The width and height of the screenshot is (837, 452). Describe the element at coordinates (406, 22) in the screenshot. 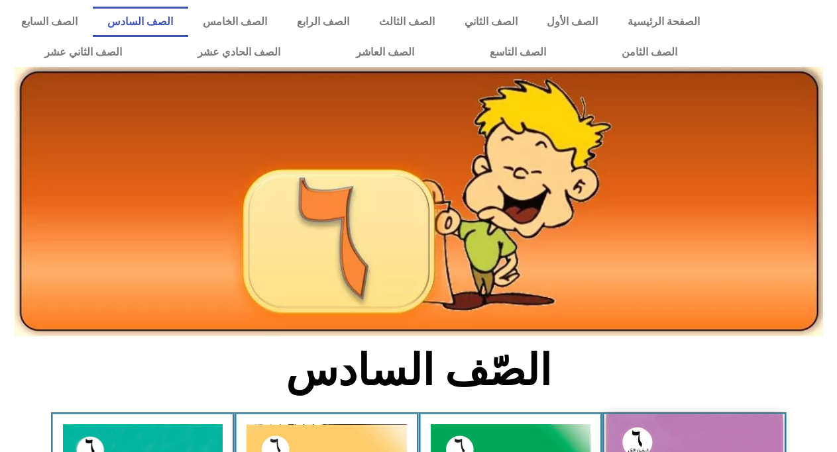

I see `a: الصف الثالث` at that location.